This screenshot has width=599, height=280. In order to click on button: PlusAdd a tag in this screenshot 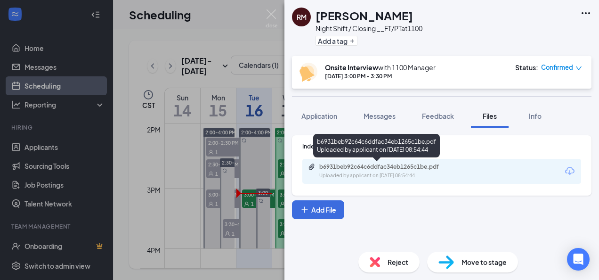, I will do `click(336, 40)`.